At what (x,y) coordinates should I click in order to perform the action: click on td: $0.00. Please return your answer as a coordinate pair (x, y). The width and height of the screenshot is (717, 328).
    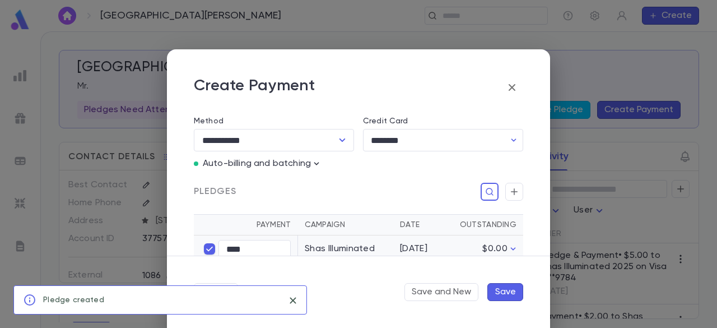
    Looking at the image, I should click on (486, 254).